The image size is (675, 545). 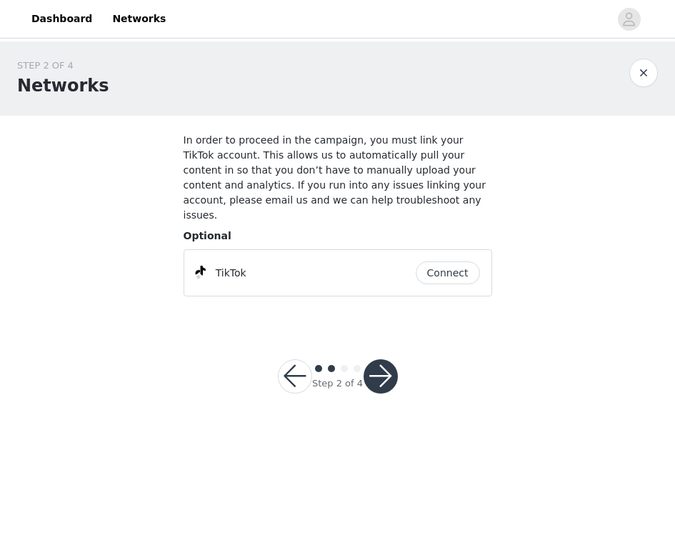 What do you see at coordinates (139, 19) in the screenshot?
I see `a: Networks` at bounding box center [139, 19].